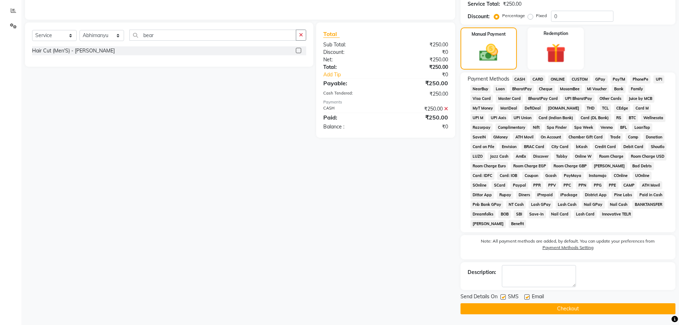 The width and height of the screenshot is (679, 325). Describe the element at coordinates (567, 185) in the screenshot. I see `span: PPC` at that location.